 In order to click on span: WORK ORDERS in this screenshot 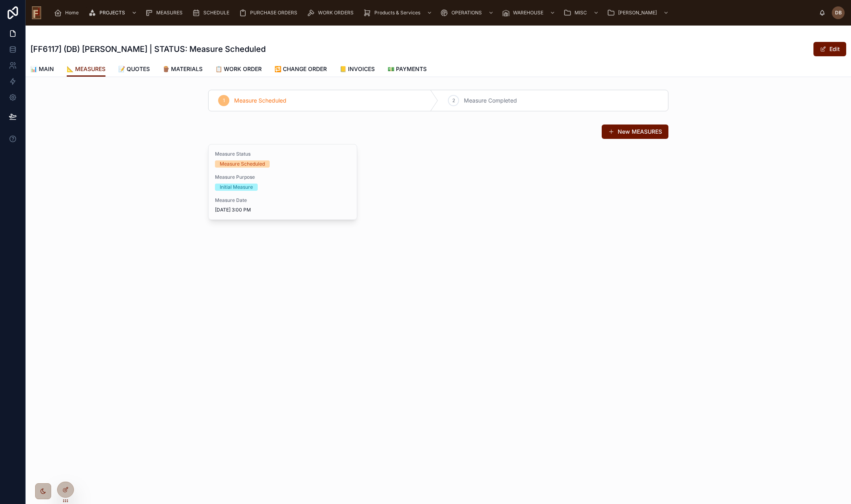, I will do `click(335, 13)`.